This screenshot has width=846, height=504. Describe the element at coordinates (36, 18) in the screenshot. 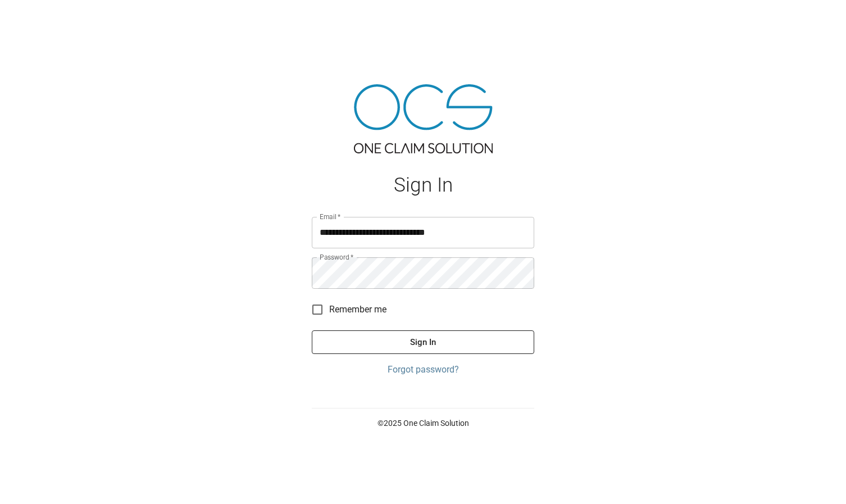

I see `img: ocs-logo-white-transparent.png` at that location.